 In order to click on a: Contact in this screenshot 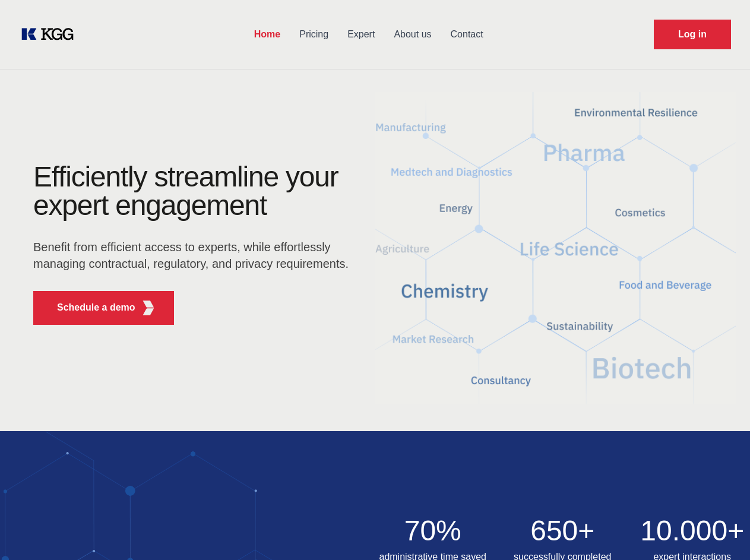, I will do `click(467, 34)`.